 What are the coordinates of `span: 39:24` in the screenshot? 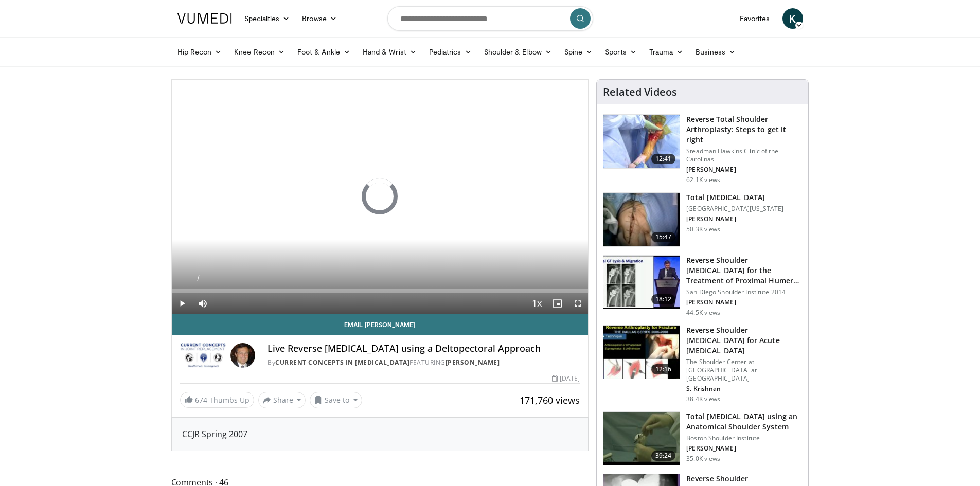 It's located at (664, 456).